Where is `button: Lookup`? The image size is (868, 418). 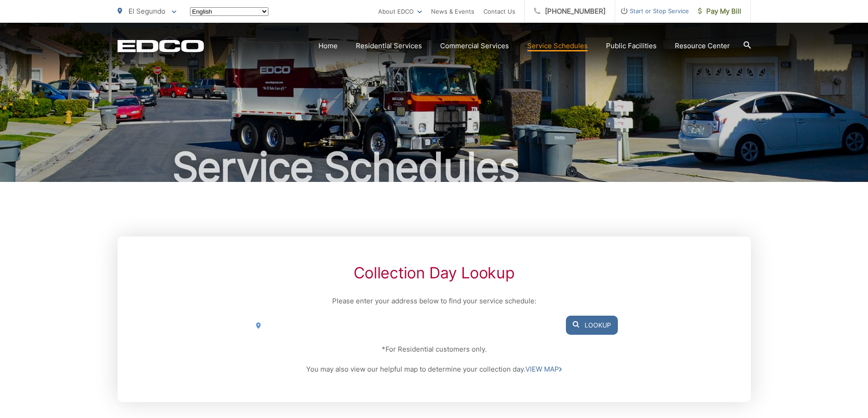 button: Lookup is located at coordinates (591, 326).